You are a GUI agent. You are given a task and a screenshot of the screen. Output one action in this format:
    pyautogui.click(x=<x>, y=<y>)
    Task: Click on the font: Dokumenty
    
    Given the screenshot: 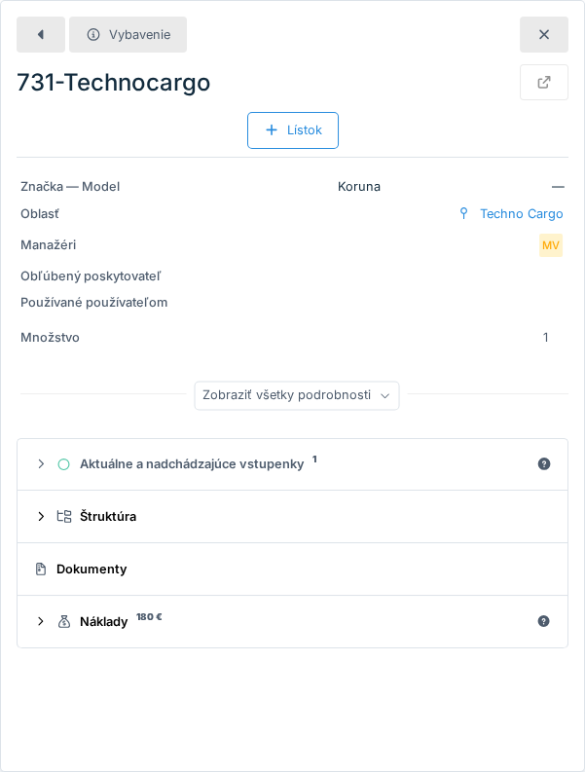 What is the action you would take?
    pyautogui.click(x=91, y=568)
    